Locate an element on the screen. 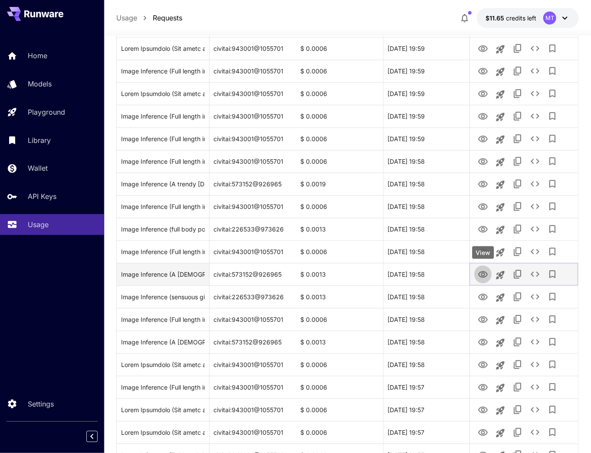 Image resolution: width=591 pixels, height=453 pixels. p: Requests is located at coordinates (168, 18).